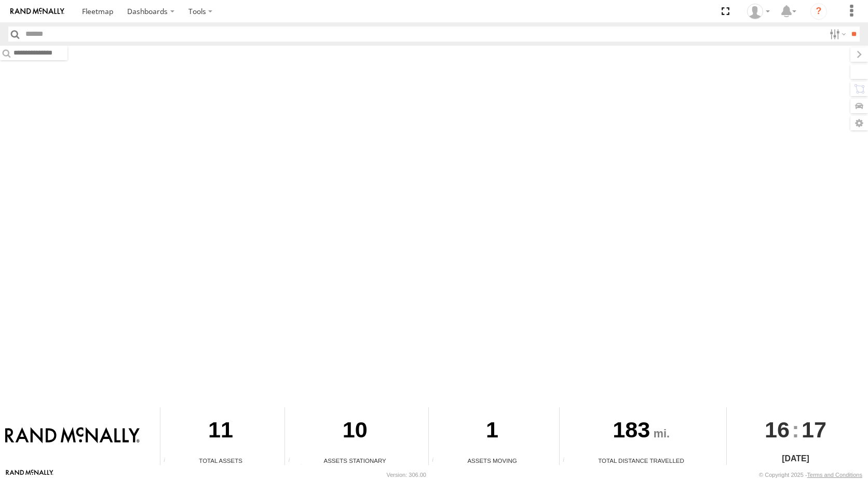 This screenshot has width=868, height=480. What do you see at coordinates (492, 460) in the screenshot?
I see `div: Assets Moving` at bounding box center [492, 460].